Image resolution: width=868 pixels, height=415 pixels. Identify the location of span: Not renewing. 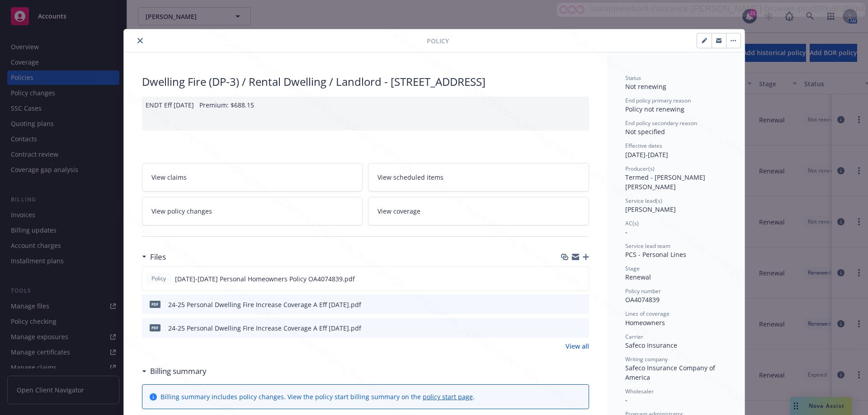
(646, 86).